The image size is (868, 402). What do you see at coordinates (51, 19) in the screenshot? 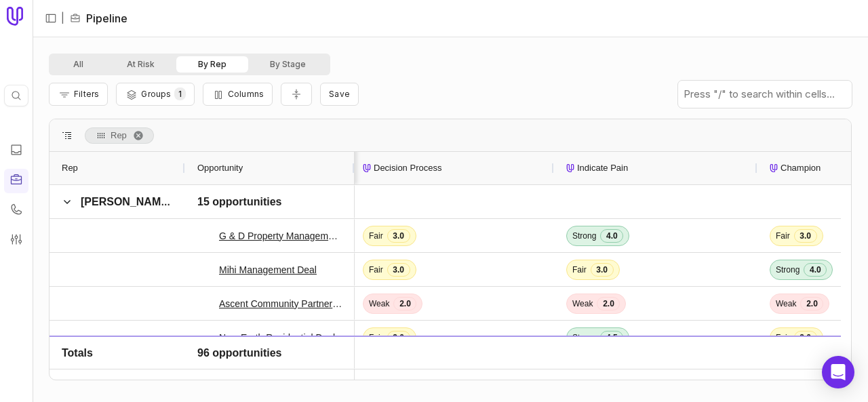
I see `button: Expand sidebar` at bounding box center [51, 19].